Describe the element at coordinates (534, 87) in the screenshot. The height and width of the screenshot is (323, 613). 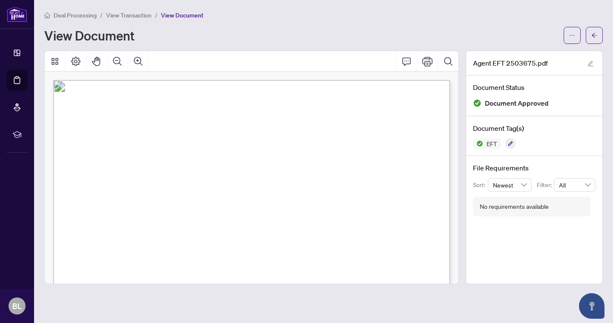
I see `h4: Document Status` at that location.